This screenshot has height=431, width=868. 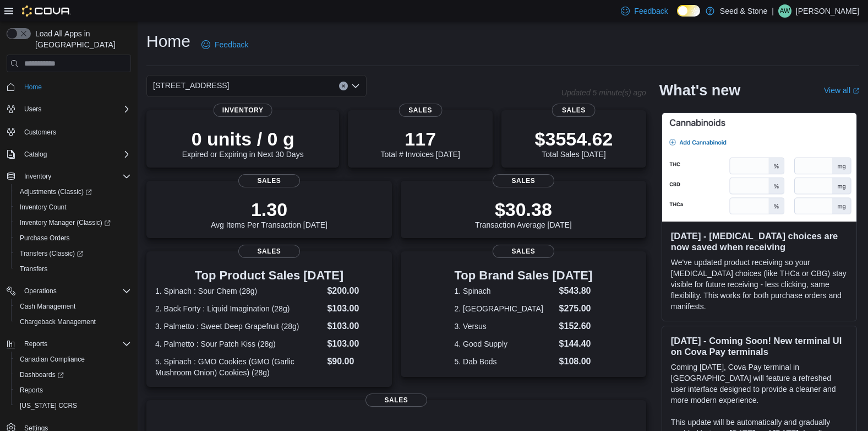 I want to click on dt: 5. Spinach : GMO Cookies (GMO (Garlic Mushroom Onion) Cookies) (28g), so click(x=239, y=367).